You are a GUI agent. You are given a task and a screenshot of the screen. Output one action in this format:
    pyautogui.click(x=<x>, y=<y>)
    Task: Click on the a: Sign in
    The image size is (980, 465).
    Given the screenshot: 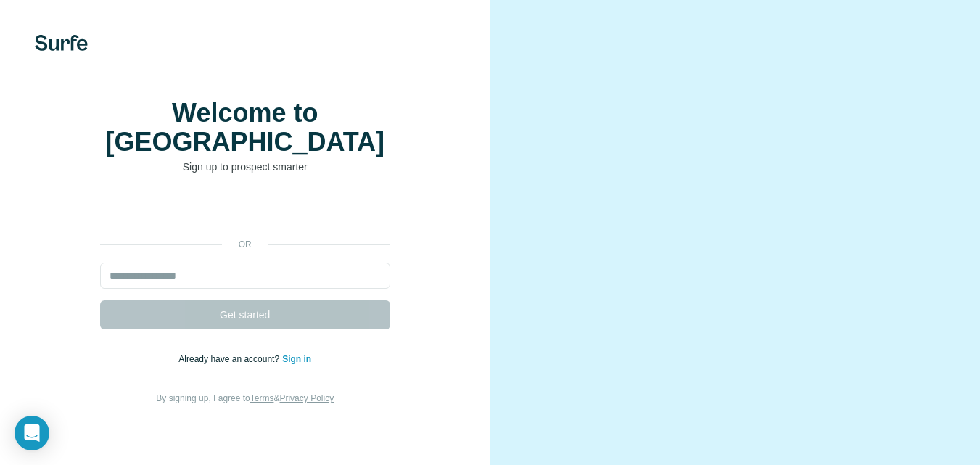 What is the action you would take?
    pyautogui.click(x=297, y=359)
    